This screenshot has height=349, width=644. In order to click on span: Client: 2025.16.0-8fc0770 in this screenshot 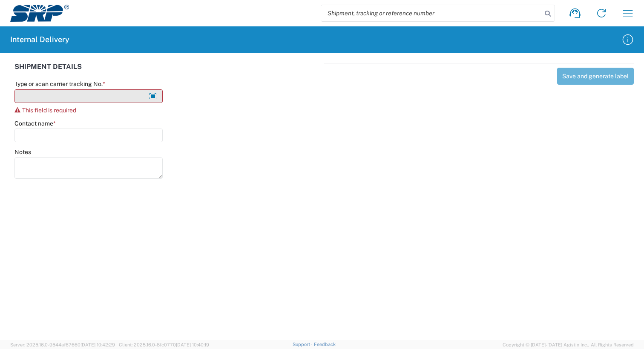, I will do `click(164, 345)`.